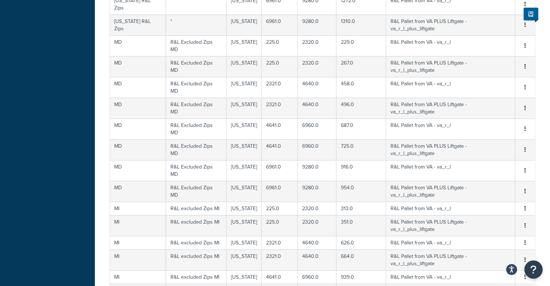 The width and height of the screenshot is (550, 286). I want to click on td: 313.0, so click(362, 209).